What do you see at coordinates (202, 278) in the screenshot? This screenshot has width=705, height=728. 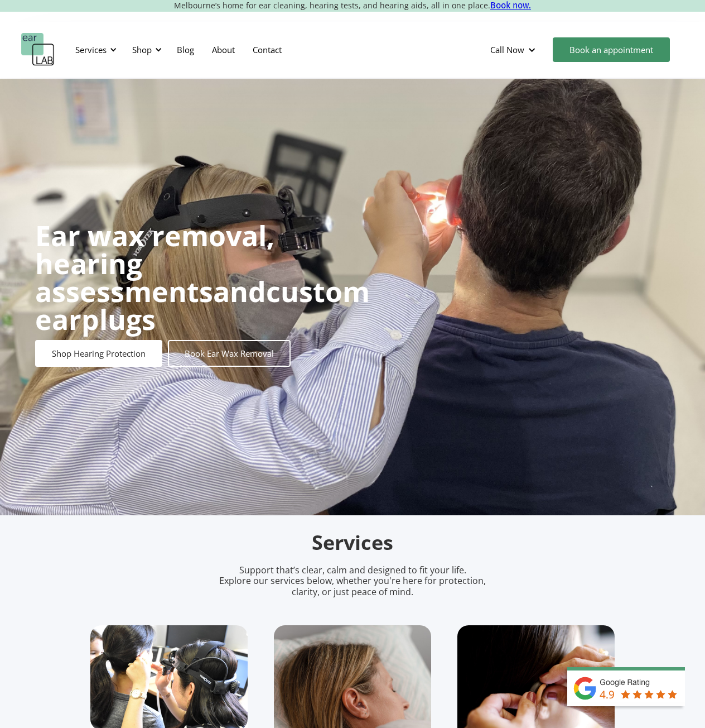 I see `h1: and` at bounding box center [202, 278].